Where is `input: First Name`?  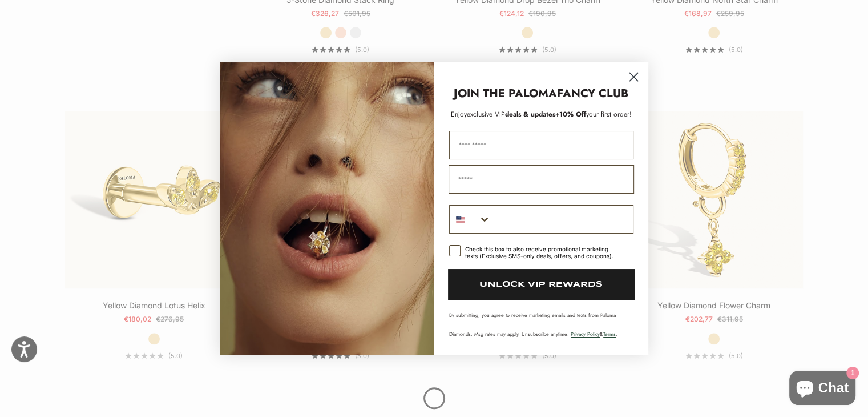 input: First Name is located at coordinates (541, 145).